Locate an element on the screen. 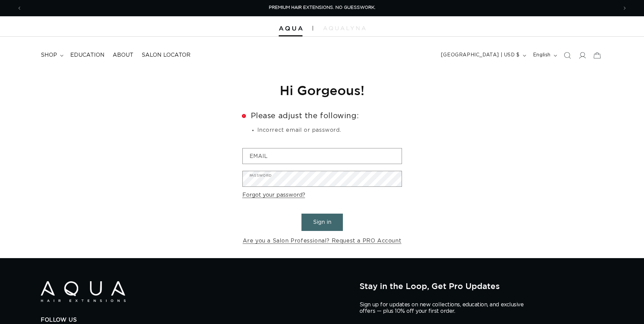 This screenshot has height=324, width=644. img: aqualyna.com is located at coordinates (344, 28).